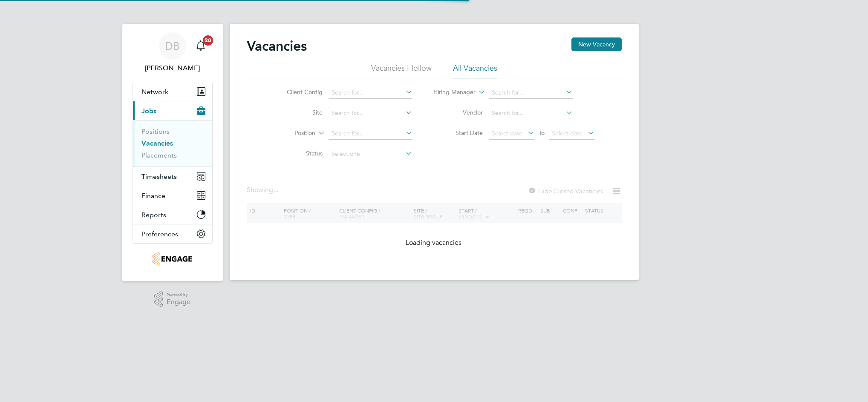 The height and width of the screenshot is (402, 868). I want to click on span: Reports, so click(154, 215).